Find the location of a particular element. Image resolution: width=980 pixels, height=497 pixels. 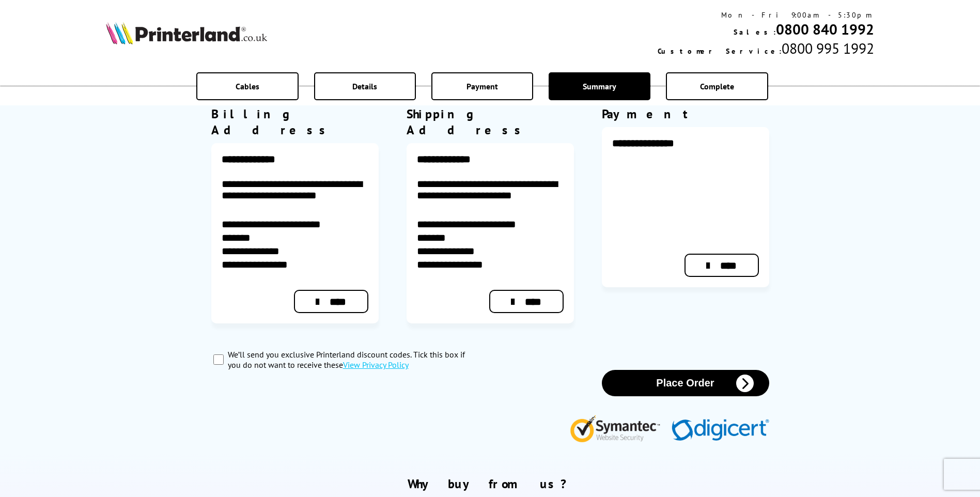

label: We’ll send you exclusive Printerland discount codes. Tick this box if you do not want to receive ... is located at coordinates (353, 360).